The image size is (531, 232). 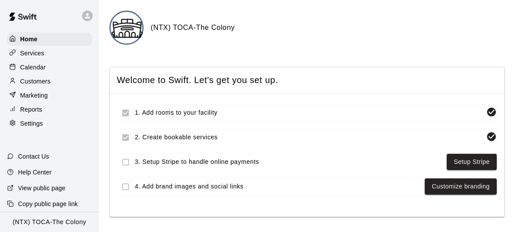 I want to click on p: Reports, so click(x=31, y=109).